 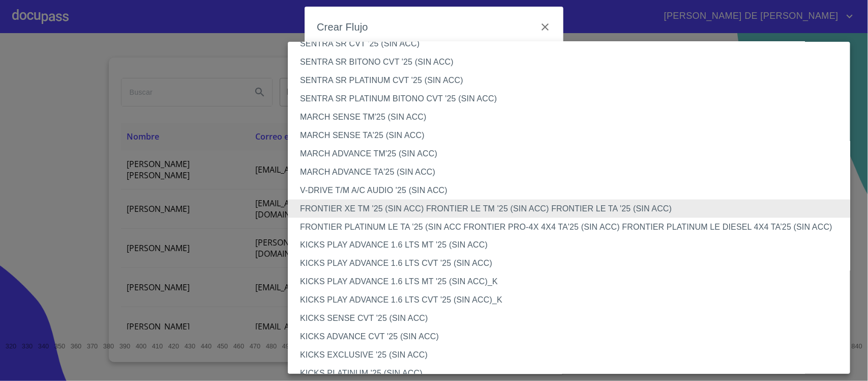 What do you see at coordinates (574, 301) in the screenshot?
I see `li: KICKS PLAY ADVANCE 1.6 LTS CVT '25 (SIN ACC)_K` at bounding box center [574, 301].